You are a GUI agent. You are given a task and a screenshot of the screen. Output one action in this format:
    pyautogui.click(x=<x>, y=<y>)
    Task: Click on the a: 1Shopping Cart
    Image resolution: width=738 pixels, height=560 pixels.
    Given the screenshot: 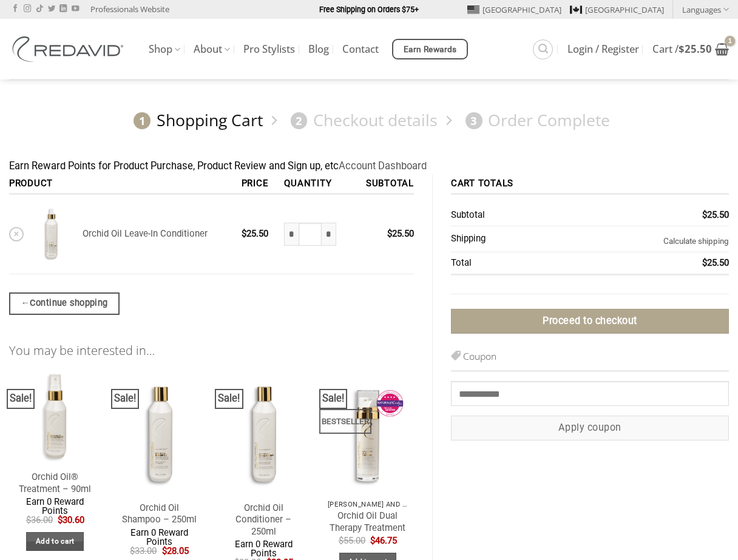 What is the action you would take?
    pyautogui.click(x=195, y=121)
    